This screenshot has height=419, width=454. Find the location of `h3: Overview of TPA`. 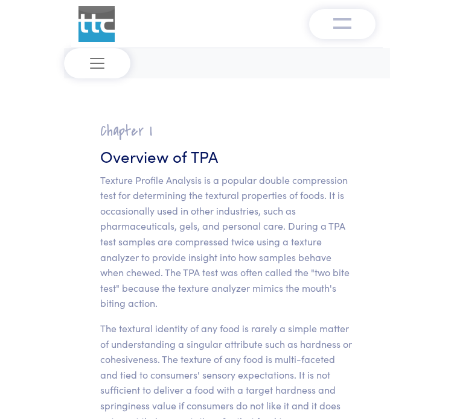

h3: Overview of TPA is located at coordinates (227, 156).